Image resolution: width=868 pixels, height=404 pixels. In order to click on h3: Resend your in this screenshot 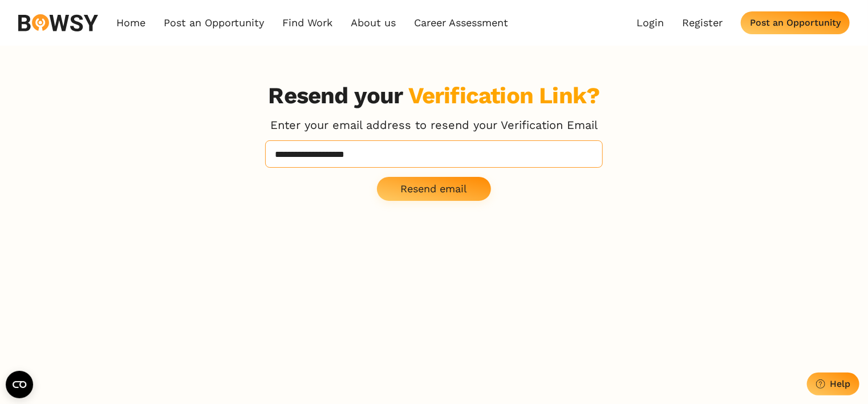, I will do `click(434, 96)`.